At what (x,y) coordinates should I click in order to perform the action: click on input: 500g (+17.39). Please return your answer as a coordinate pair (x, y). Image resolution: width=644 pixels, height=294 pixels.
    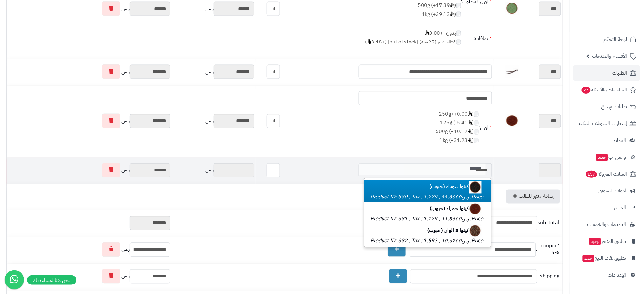
    Looking at the image, I should click on (458, 6).